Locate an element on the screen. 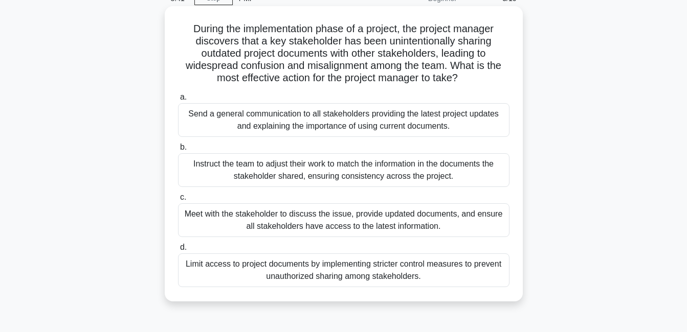  div: Meet with the stakeholder to discuss the issue, provide updated documents, and ensure all stakeho... is located at coordinates (344, 220).